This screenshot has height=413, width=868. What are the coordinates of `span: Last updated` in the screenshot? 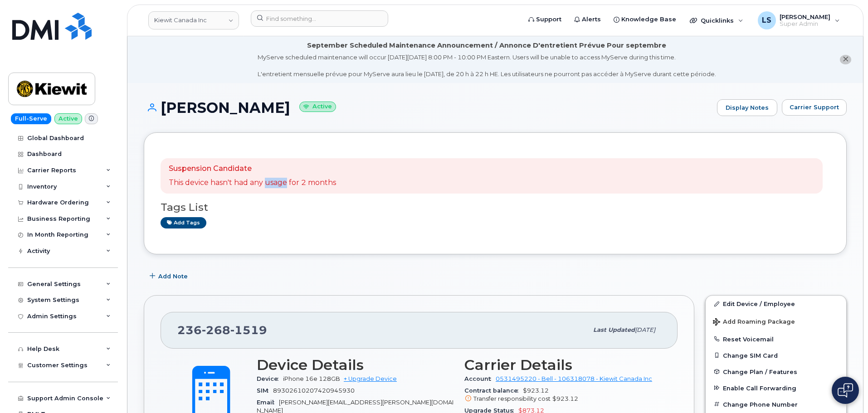 It's located at (614, 330).